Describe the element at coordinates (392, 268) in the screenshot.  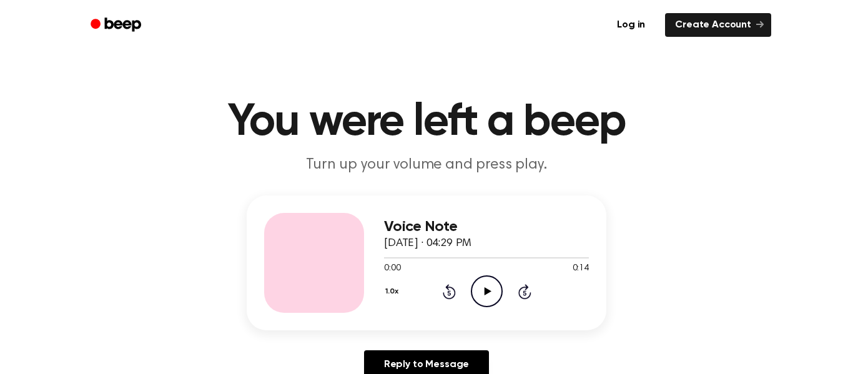
I see `span: 0:00` at that location.